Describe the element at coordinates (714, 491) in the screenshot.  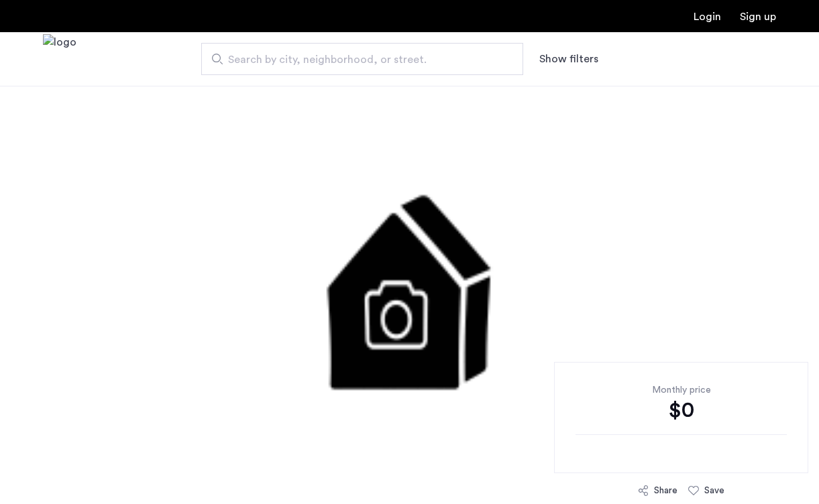
I see `div: Save` at that location.